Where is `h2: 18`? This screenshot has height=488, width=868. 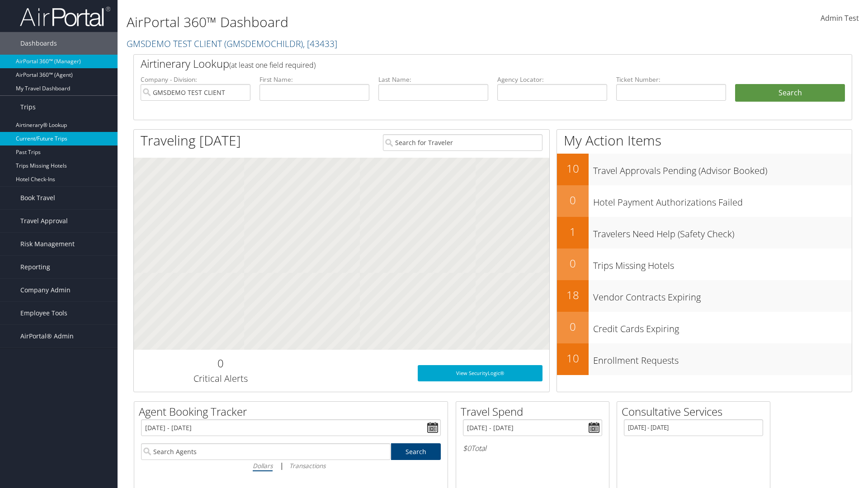 h2: 18 is located at coordinates (572, 295).